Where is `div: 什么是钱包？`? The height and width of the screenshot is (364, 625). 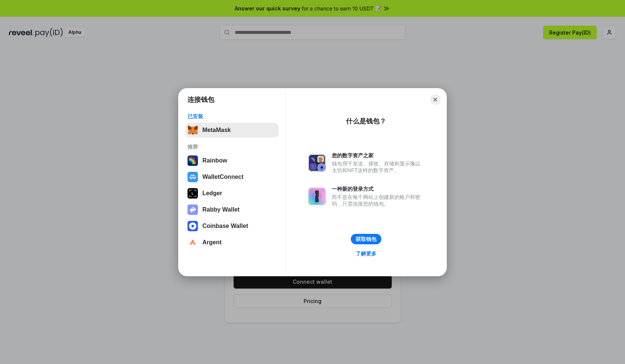 div: 什么是钱包？ is located at coordinates (366, 121).